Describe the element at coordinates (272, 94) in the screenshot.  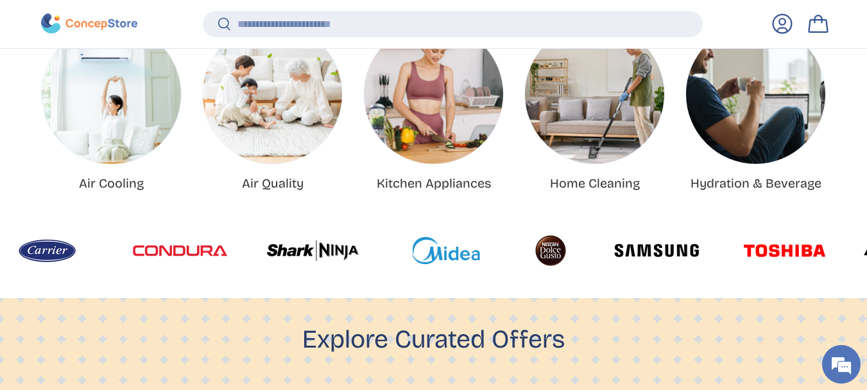
I see `img: Air Quality` at that location.